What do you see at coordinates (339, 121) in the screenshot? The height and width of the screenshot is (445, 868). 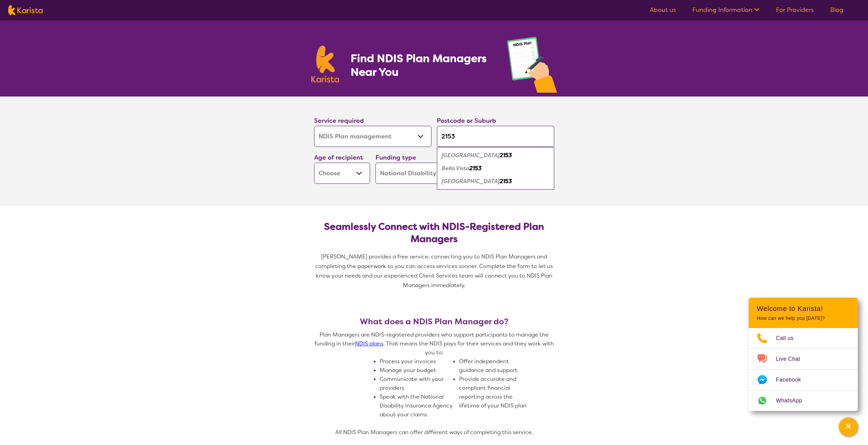 I see `label: Service required` at bounding box center [339, 121].